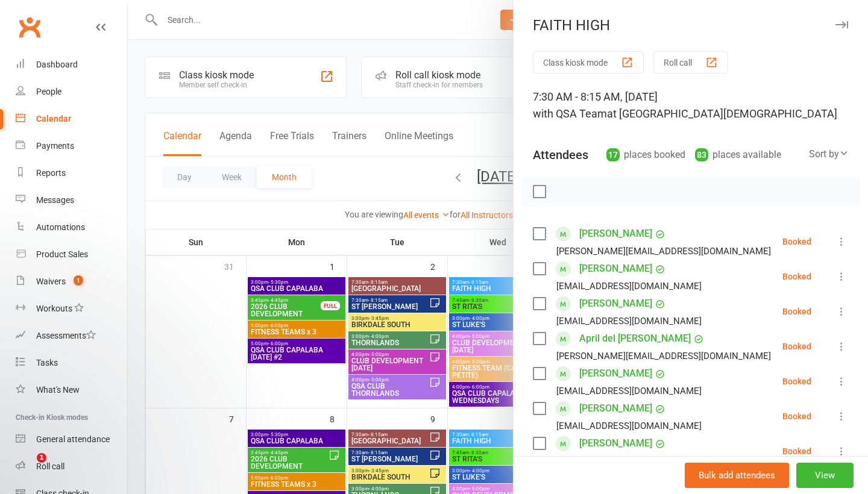  Describe the element at coordinates (71, 228) in the screenshot. I see `a: Automations` at that location.